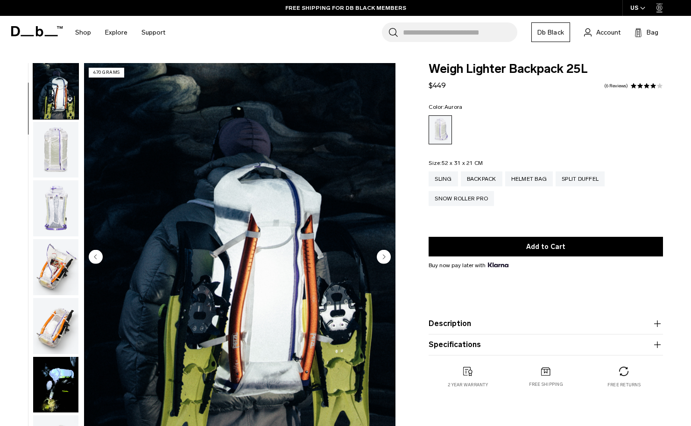 The height and width of the screenshot is (426, 691). I want to click on a: Sling, so click(443, 179).